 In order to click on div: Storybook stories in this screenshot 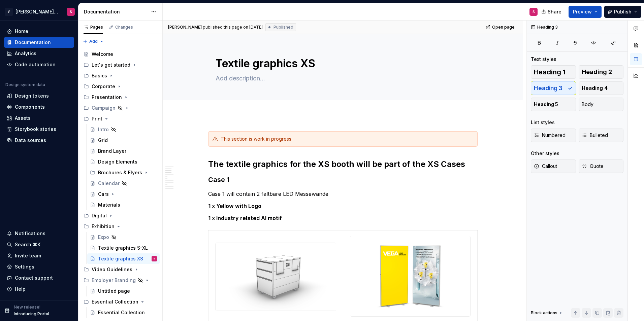, I will do `click(35, 129)`.